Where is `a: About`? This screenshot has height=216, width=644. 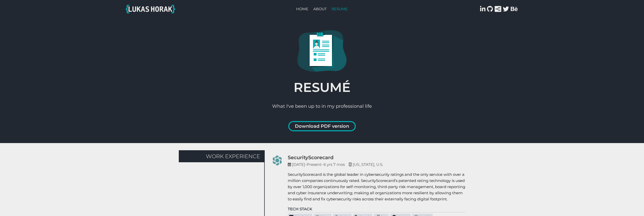
a: About is located at coordinates (320, 9).